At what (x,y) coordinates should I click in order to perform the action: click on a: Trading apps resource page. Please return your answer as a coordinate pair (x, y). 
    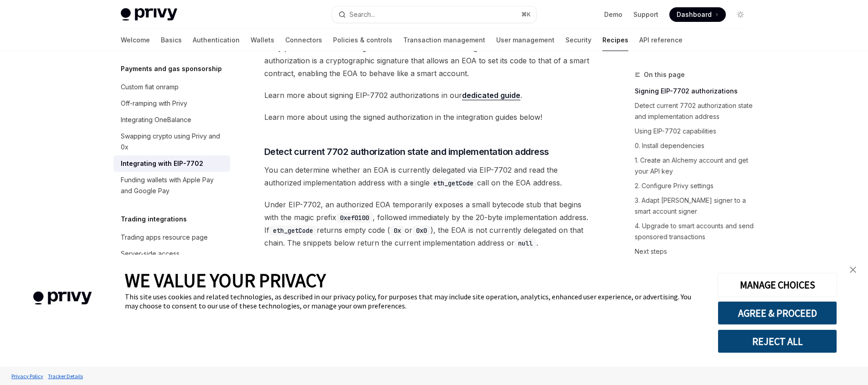
    Looking at the image, I should click on (172, 237).